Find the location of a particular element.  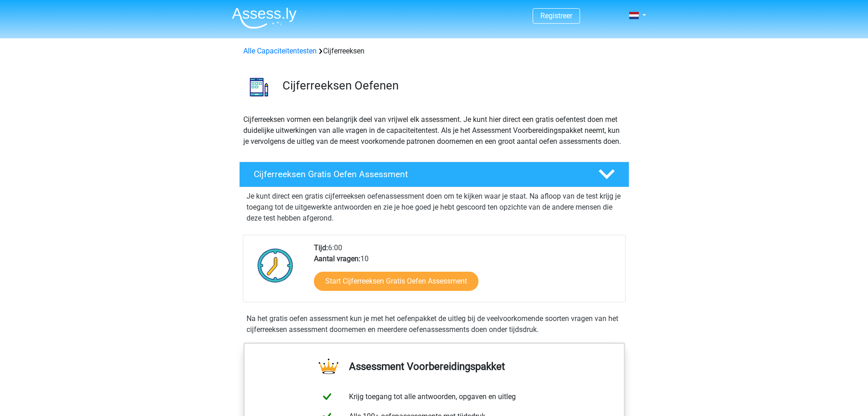

b: Aantal vragen: is located at coordinates (337, 258).